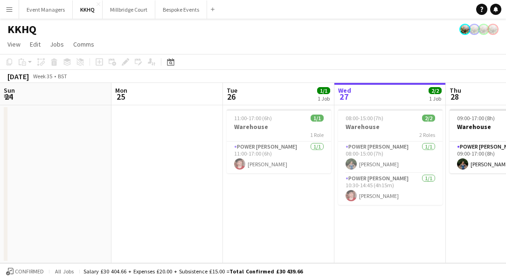 This screenshot has height=279, width=506. I want to click on span: 28, so click(455, 97).